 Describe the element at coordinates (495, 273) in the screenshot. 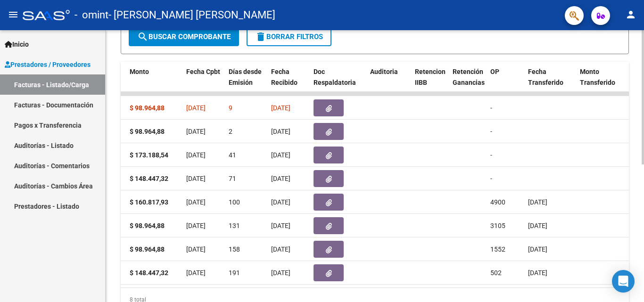

I see `span: 502` at that location.